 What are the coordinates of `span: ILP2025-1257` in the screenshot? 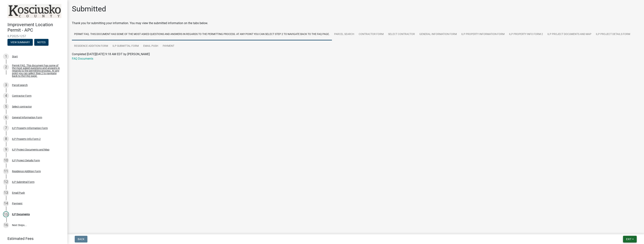 It's located at (34, 36).